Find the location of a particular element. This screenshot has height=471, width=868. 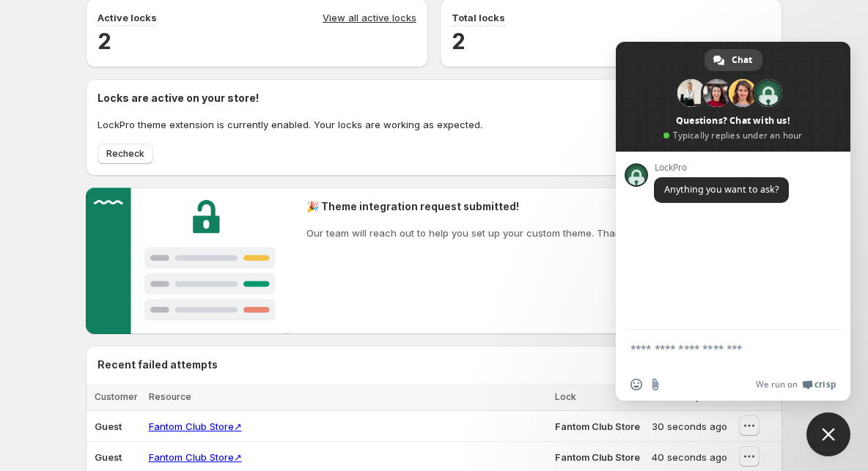

img: Customer support is located at coordinates (187, 261).